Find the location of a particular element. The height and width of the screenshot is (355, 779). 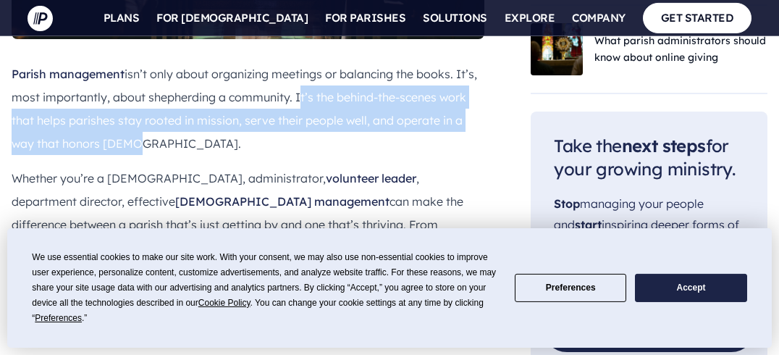

span: start is located at coordinates (588, 224).